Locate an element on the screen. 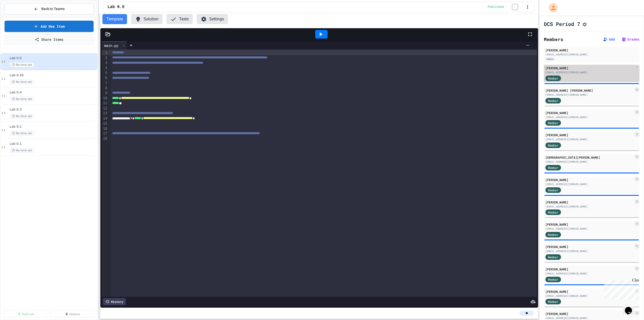 The width and height of the screenshot is (644, 320). div: 4 is located at coordinates (105, 68).